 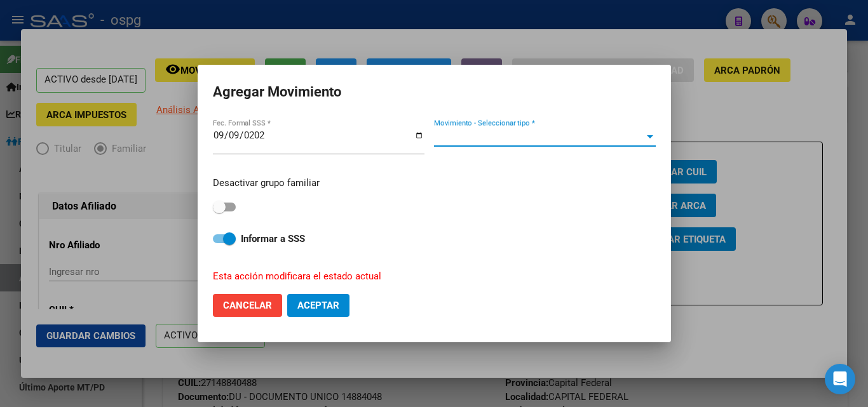 I want to click on p: Esta acción modificara el estado actual, so click(x=427, y=276).